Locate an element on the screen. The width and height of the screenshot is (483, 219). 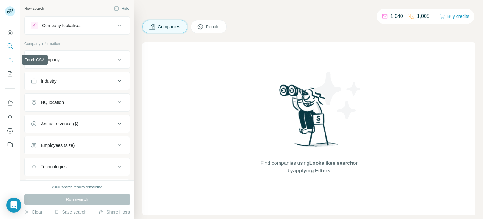
button: Hide is located at coordinates (121, 8).